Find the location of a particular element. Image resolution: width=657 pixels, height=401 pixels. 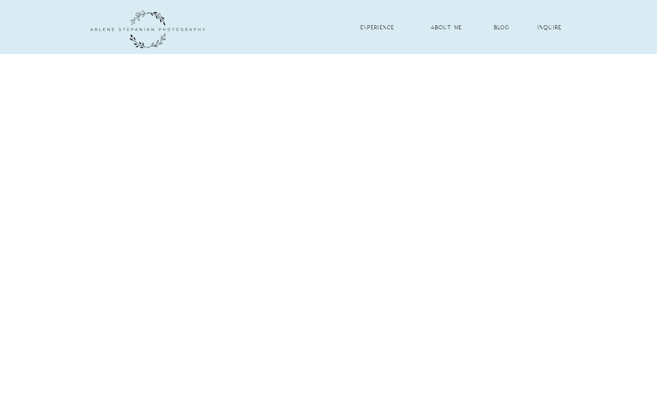

a: inquire is located at coordinates (550, 27).